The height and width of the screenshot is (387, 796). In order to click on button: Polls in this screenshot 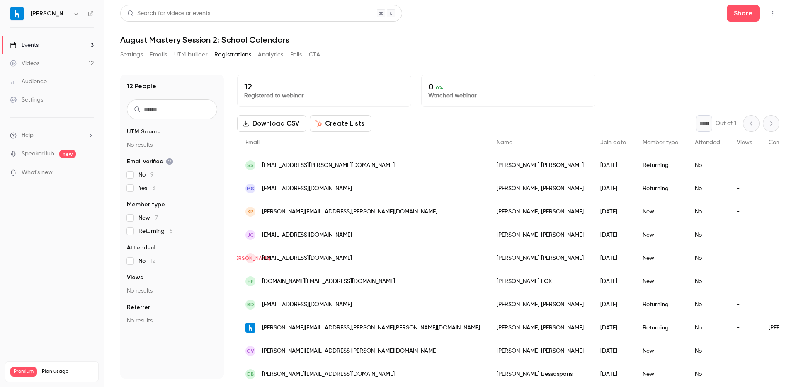, I will do `click(296, 55)`.